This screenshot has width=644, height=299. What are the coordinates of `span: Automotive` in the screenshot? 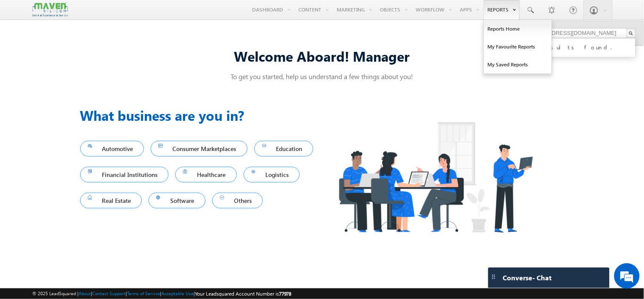 It's located at (112, 148).